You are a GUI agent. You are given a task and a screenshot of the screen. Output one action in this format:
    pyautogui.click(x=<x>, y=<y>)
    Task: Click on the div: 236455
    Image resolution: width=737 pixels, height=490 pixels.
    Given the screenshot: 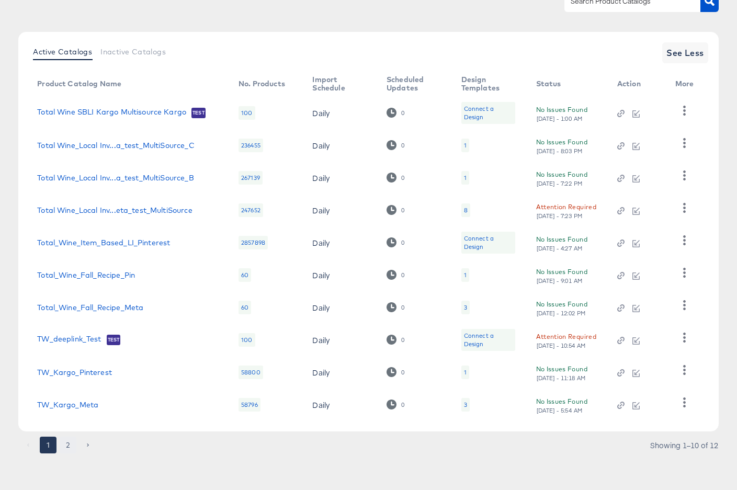 What is the action you would take?
    pyautogui.click(x=251, y=145)
    